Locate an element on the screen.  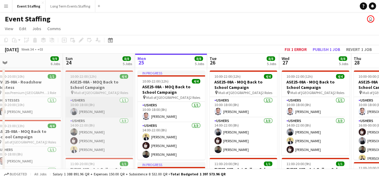
span: View is located at coordinates (9, 29).